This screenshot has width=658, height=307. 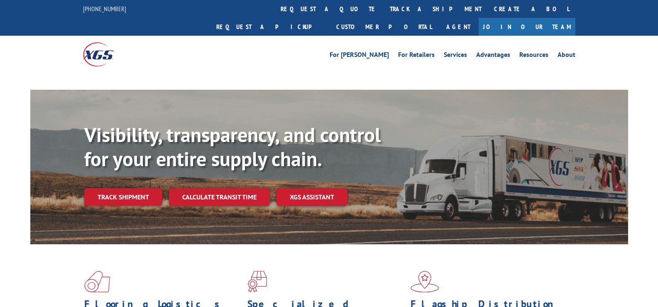 I want to click on img: xgs-icon-focused-on-flooring-red, so click(x=257, y=281).